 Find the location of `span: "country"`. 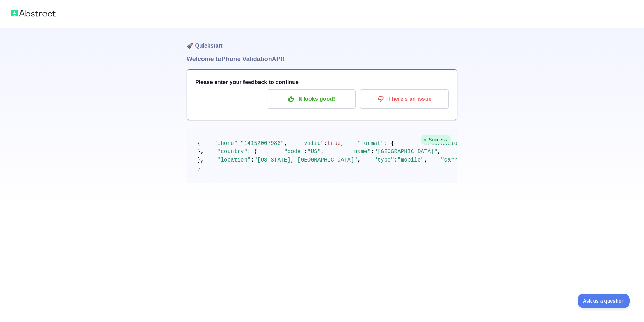

span: "country" is located at coordinates (232, 152).